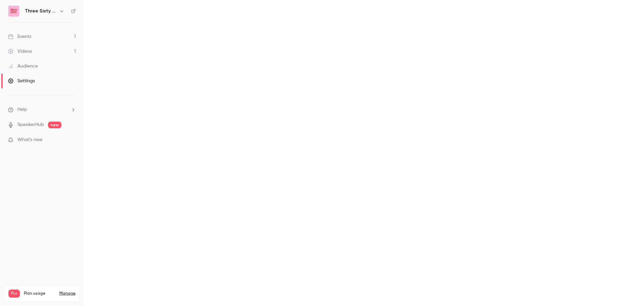 This screenshot has height=306, width=644. I want to click on div: Settings, so click(21, 81).